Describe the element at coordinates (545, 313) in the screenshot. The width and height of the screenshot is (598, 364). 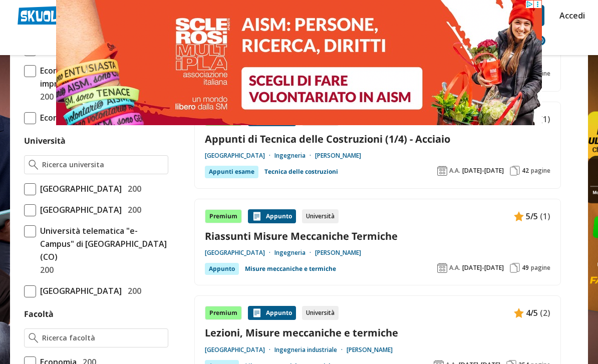
I see `span: (2)` at that location.